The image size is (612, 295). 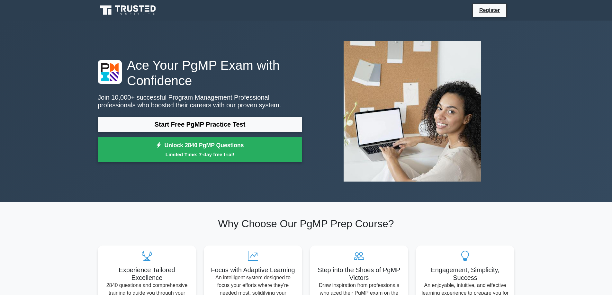 I want to click on h2: Why Choose Our PgMP Prep Course?, so click(x=306, y=224).